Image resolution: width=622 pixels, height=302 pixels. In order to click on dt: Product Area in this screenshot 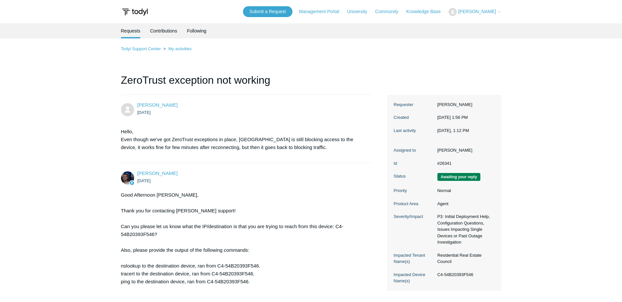, I will do `click(414, 204)`.